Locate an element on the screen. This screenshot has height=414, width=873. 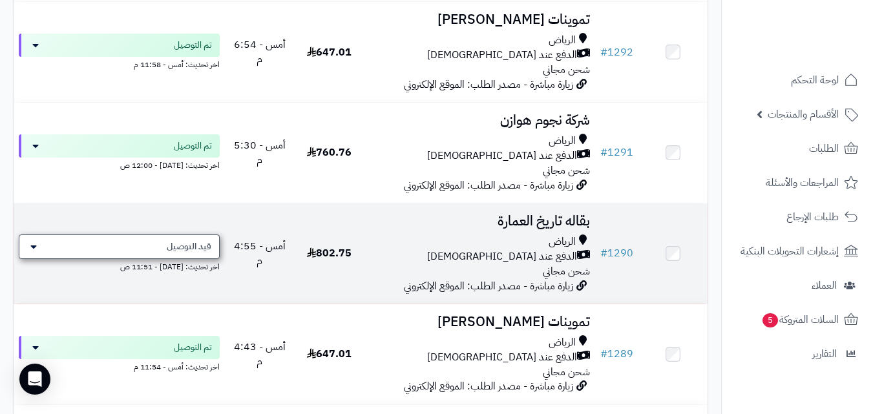
a: السلات المتروكة5 is located at coordinates (797, 320).